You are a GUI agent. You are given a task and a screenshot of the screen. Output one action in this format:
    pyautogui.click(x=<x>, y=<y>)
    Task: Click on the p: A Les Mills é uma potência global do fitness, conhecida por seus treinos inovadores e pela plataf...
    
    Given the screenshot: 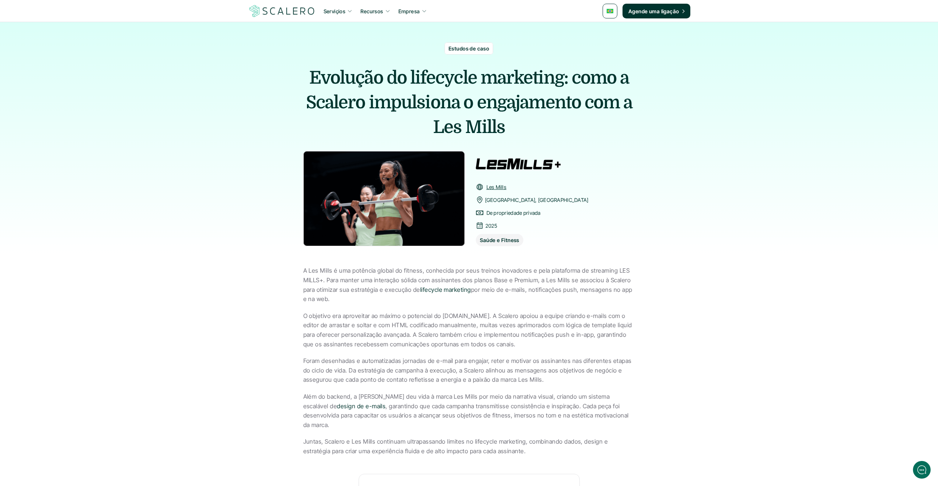 What is the action you would take?
    pyautogui.click(x=469, y=285)
    